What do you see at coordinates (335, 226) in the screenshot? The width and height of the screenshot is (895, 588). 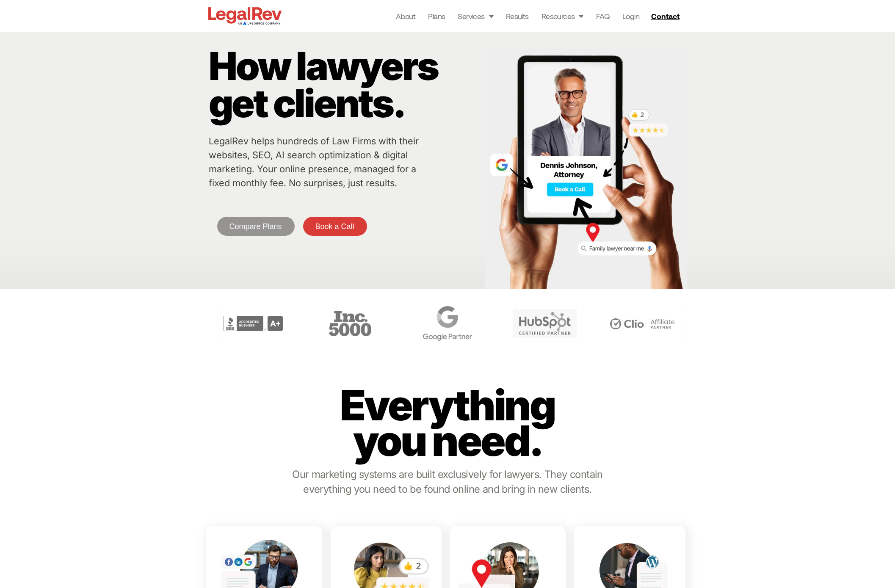 I see `a: Book a Call` at bounding box center [335, 226].